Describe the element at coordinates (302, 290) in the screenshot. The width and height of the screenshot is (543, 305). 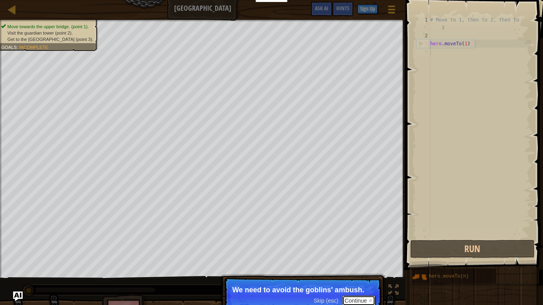
I see `p: We need to avoid the goblins' ambush.` at that location.